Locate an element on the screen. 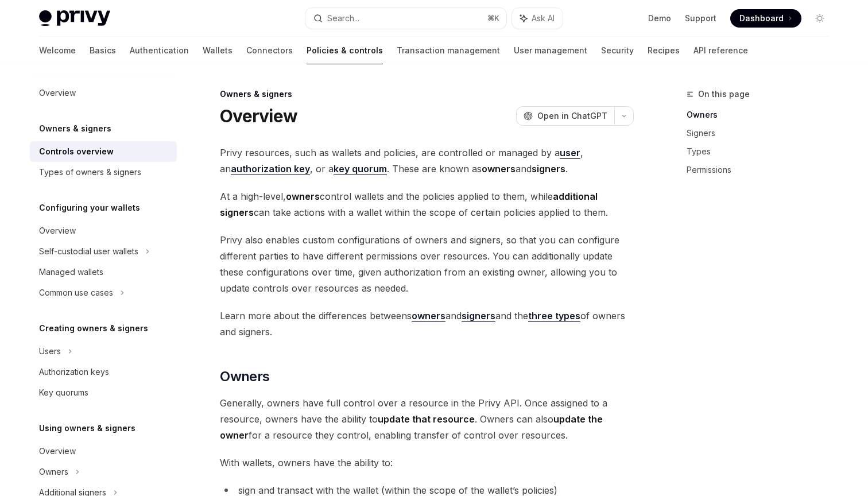 The image size is (868, 496). h1: Overview is located at coordinates (258, 116).